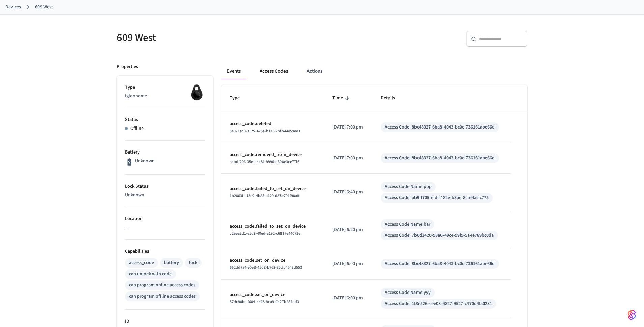 This screenshot has height=327, width=644. I want to click on p: Type, so click(165, 87).